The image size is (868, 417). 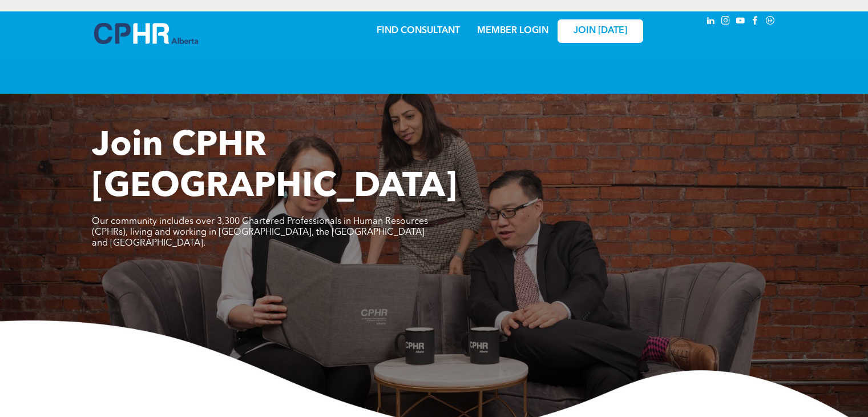 I want to click on span: Our community includes over 3,300 Chartered Professionals in Human Resources (CPHRs), living and ..., so click(x=260, y=232).